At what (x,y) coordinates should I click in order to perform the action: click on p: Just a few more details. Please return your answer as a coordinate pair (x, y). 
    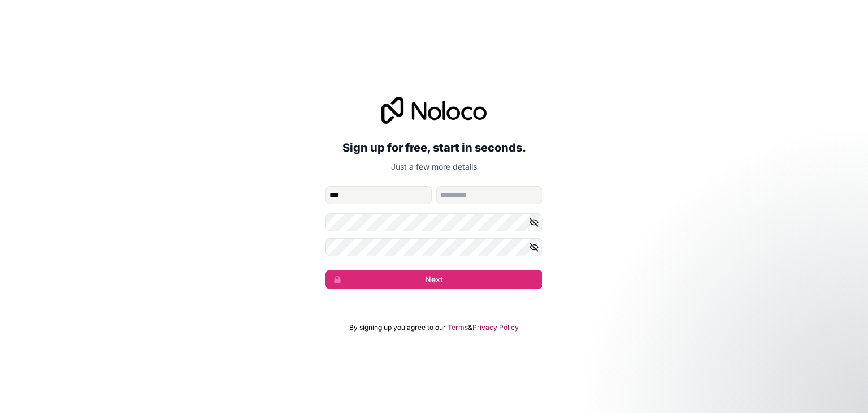
    Looking at the image, I should click on (434, 167).